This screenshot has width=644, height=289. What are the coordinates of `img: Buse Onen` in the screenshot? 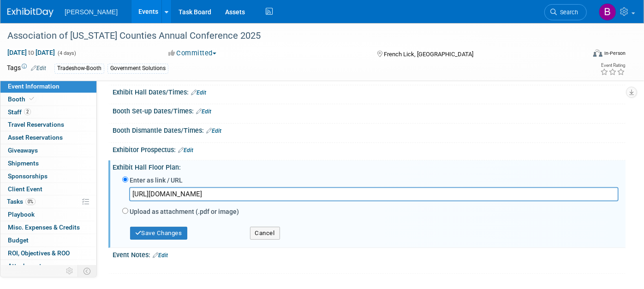 It's located at (608, 12).